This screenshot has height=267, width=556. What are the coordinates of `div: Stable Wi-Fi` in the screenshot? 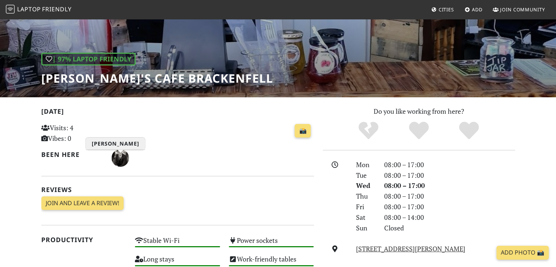 It's located at (177, 243).